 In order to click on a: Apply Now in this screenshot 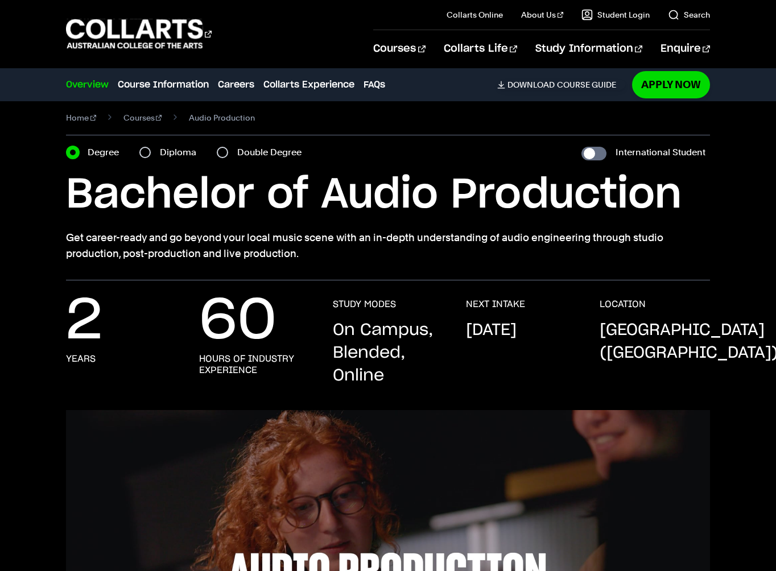, I will do `click(671, 84)`.